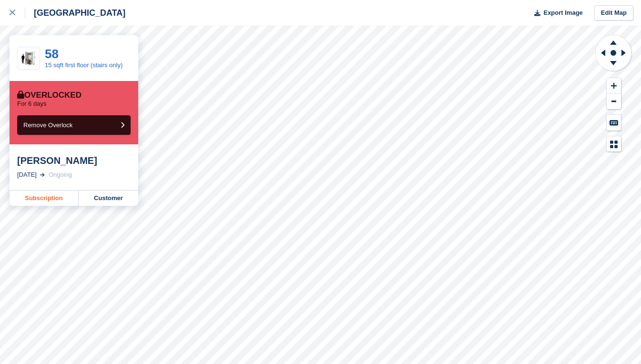 This screenshot has height=364, width=641. I want to click on p: For 6 days, so click(32, 104).